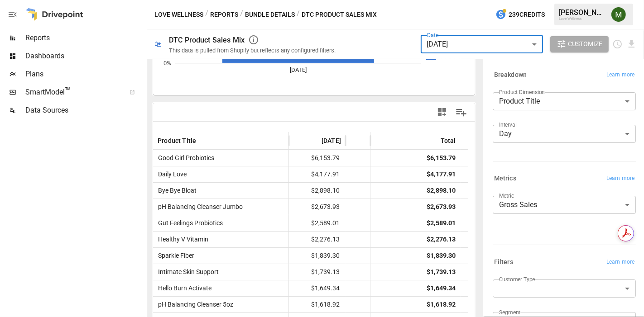 This screenshot has height=317, width=644. What do you see at coordinates (85, 38) in the screenshot?
I see `span: Reports` at bounding box center [85, 38].